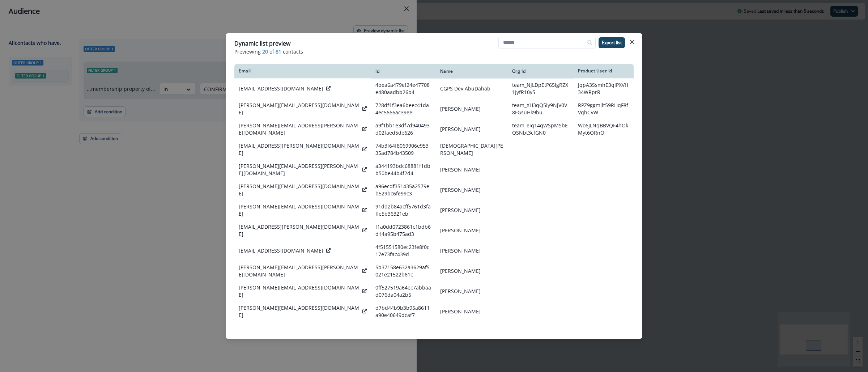  I want to click on div: Name, so click(472, 71).